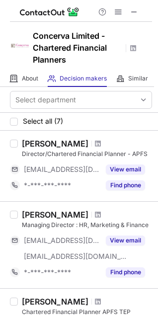  I want to click on div: Chartered Financial Planner APFS TEP, so click(87, 312).